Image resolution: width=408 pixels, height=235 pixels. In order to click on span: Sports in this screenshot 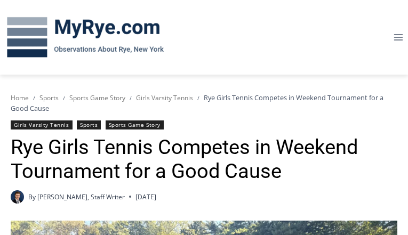, I will do `click(49, 98)`.